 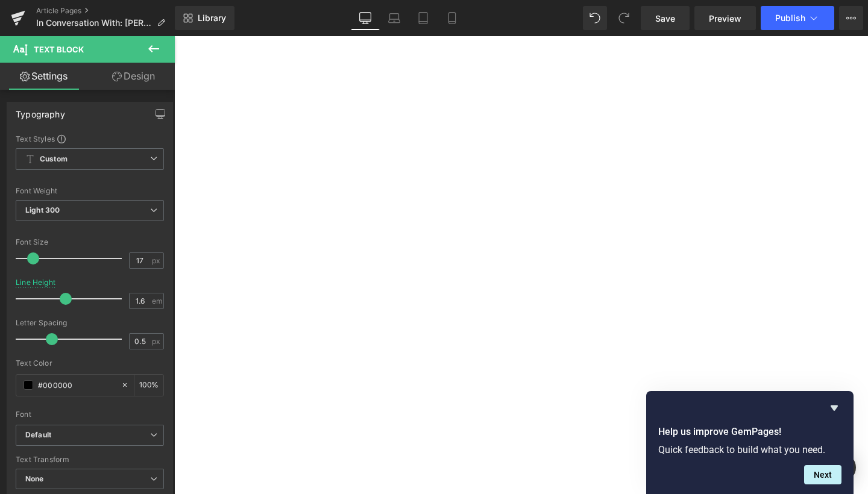 What do you see at coordinates (725, 18) in the screenshot?
I see `a: Preview` at bounding box center [725, 18].